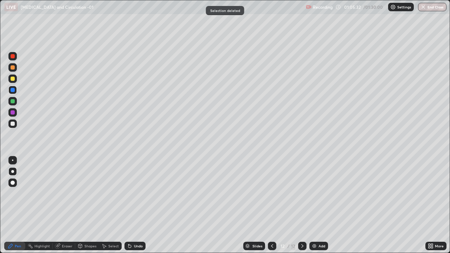  What do you see at coordinates (439, 246) in the screenshot?
I see `div: More` at bounding box center [439, 246].